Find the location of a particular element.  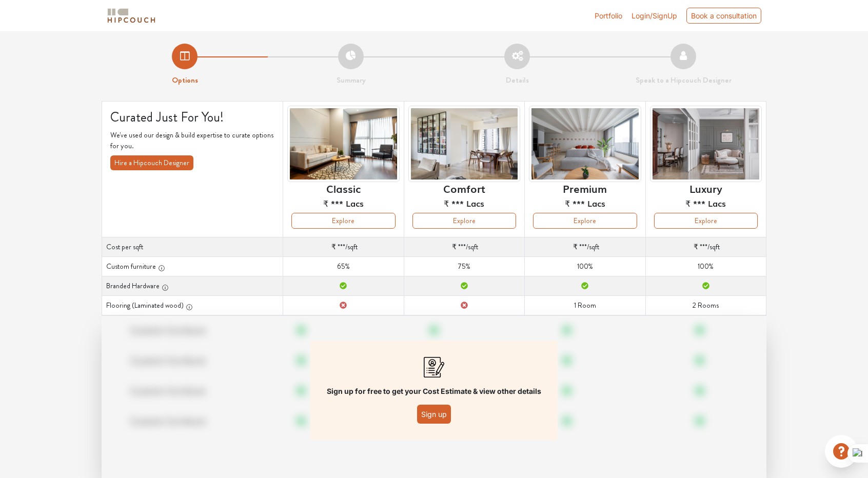

th: Custom furniture is located at coordinates (193, 267).